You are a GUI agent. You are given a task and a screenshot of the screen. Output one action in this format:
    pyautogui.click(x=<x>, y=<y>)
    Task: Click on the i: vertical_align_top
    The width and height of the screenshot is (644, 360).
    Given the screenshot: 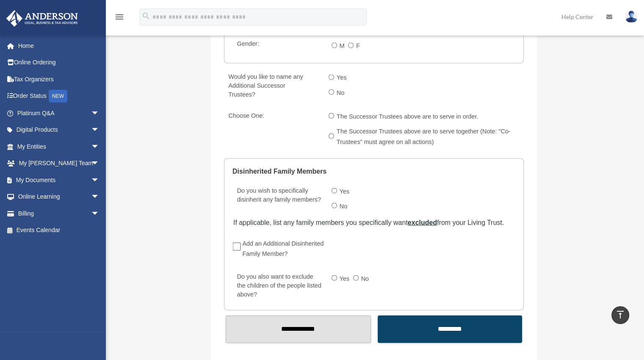 What is the action you would take?
    pyautogui.click(x=620, y=315)
    